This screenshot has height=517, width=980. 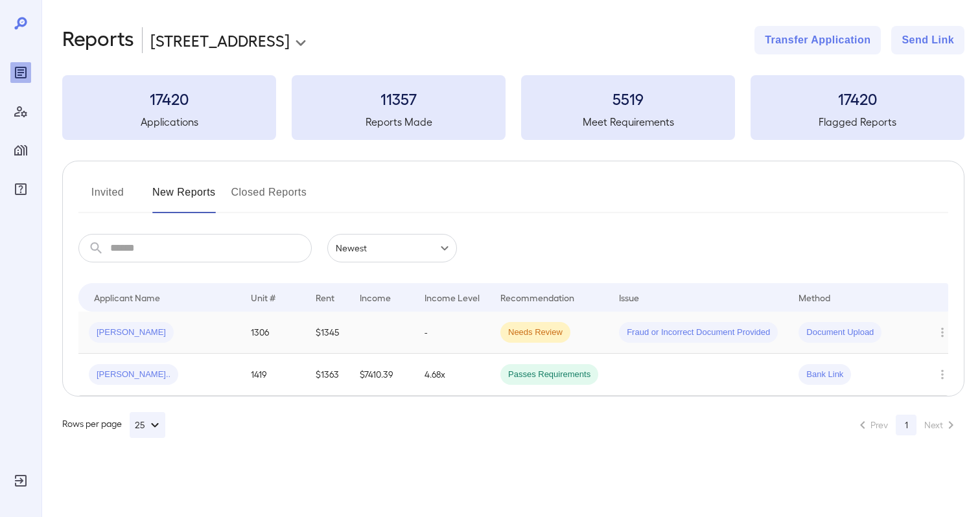 I want to click on button: Invited, so click(x=107, y=198).